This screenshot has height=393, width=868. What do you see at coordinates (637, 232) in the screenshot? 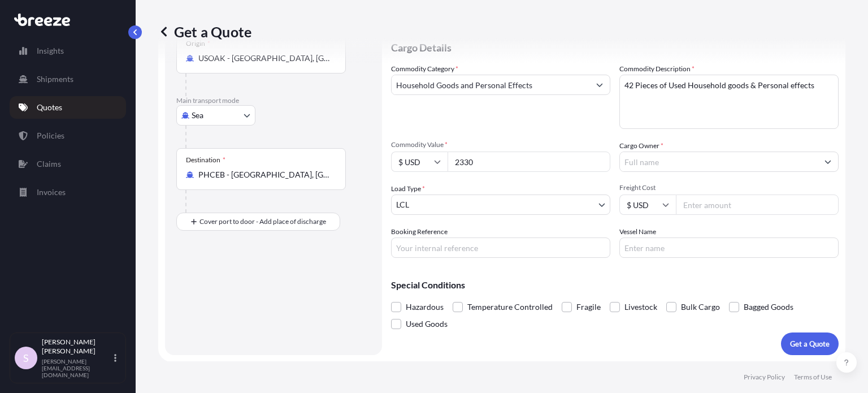
I see `label: Vessel Name` at bounding box center [637, 232].